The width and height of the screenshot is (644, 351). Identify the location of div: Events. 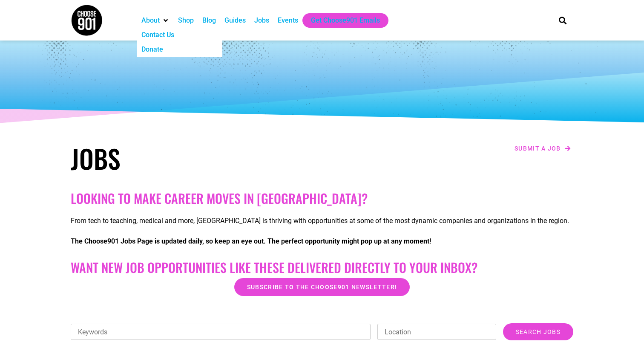
(288, 20).